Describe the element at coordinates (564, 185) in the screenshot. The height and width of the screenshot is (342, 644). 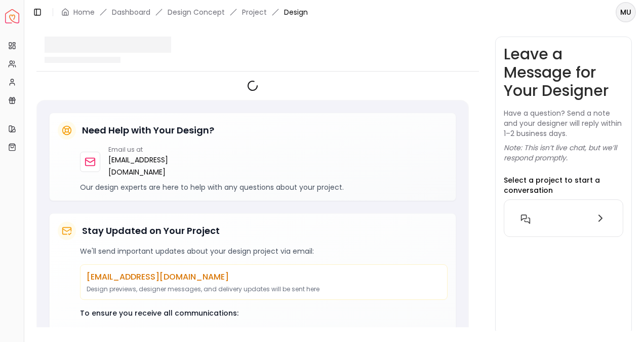
I see `p: Select a project to start a conversation` at that location.